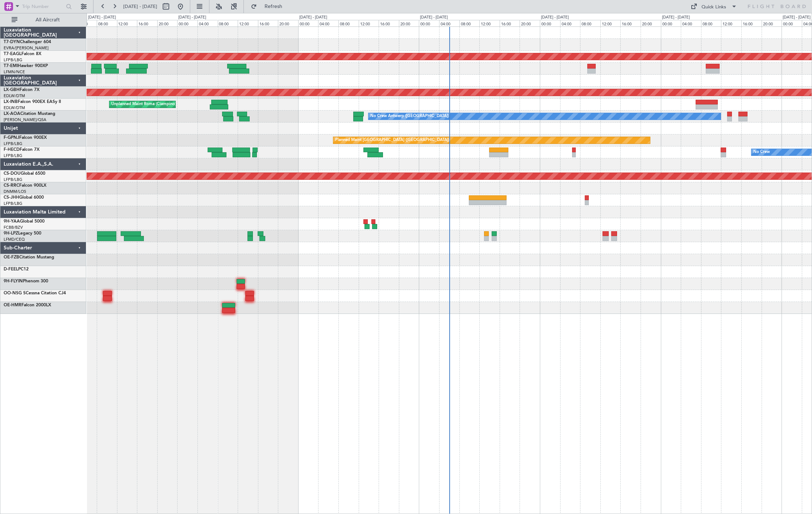 Image resolution: width=812 pixels, height=514 pixels. I want to click on div: Unplanned Maint Roma (Ciampino), so click(144, 104).